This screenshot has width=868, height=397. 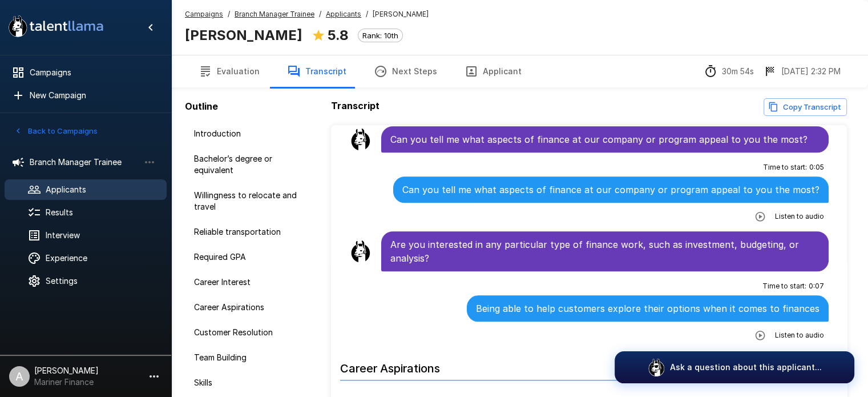 What do you see at coordinates (746, 367) in the screenshot?
I see `p: Ask a question about this applicant...` at bounding box center [746, 367].